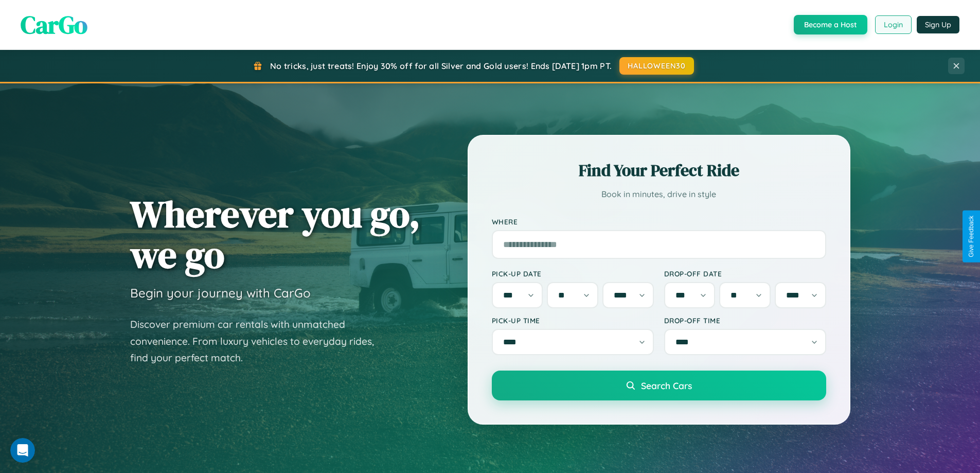  Describe the element at coordinates (659, 170) in the screenshot. I see `h2: Find Your Perfect Ride` at that location.